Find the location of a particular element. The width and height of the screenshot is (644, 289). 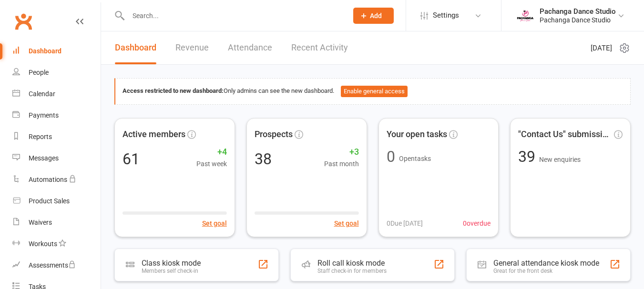

a: Calendar is located at coordinates (56, 94).